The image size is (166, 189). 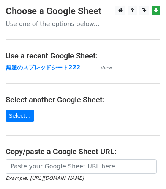 What do you see at coordinates (83, 56) in the screenshot?
I see `h4: Use a recent Google Sheet:` at bounding box center [83, 56].